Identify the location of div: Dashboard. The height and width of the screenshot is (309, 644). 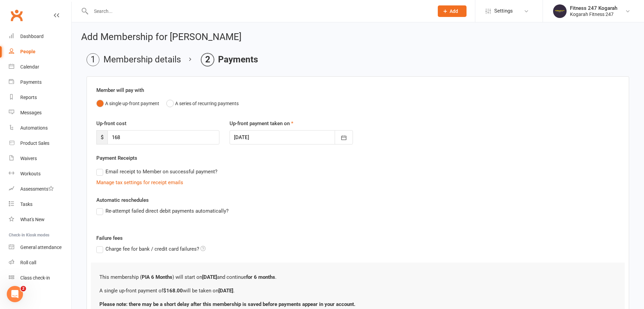
(32, 37).